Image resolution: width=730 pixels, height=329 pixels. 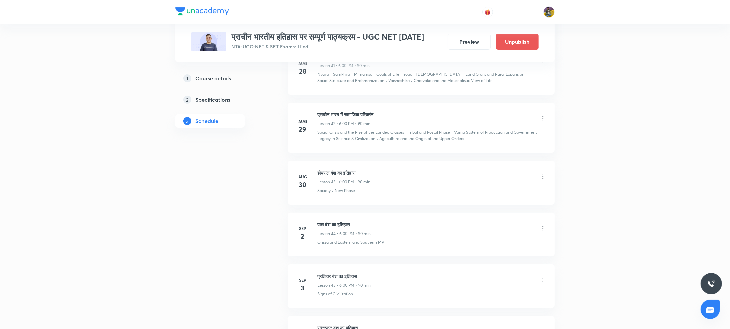 What do you see at coordinates (363, 74) in the screenshot?
I see `p: Mimamsa` at bounding box center [363, 74].